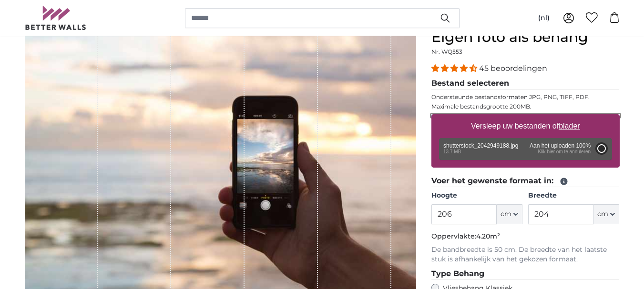 The image size is (644, 289). What do you see at coordinates (544, 18) in the screenshot?
I see `button: (nl)` at bounding box center [544, 18].